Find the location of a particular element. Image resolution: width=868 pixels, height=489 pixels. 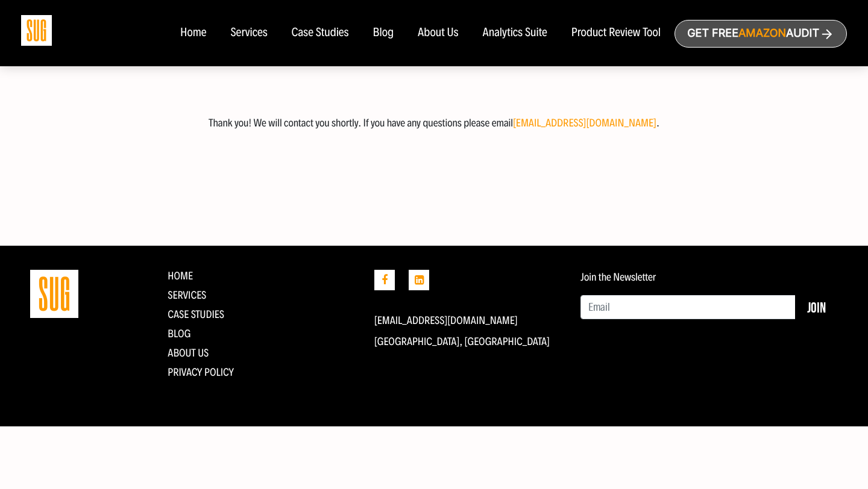

a: CASE STUDIES is located at coordinates (196, 314).